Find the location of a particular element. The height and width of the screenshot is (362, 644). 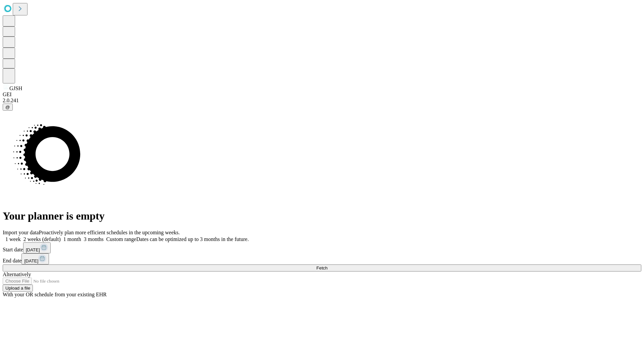

div: Start date is located at coordinates (322, 248).